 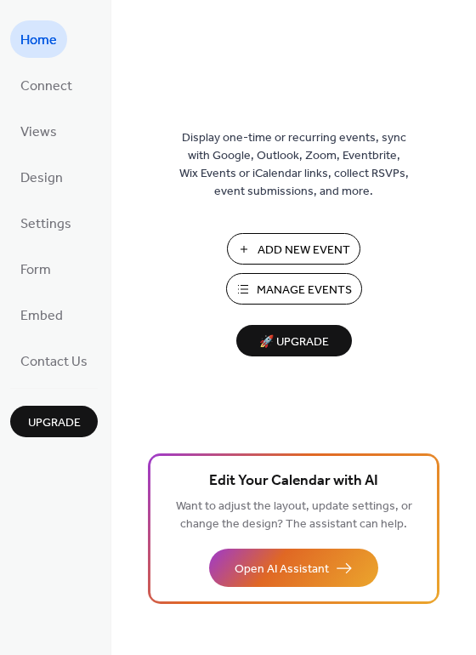 What do you see at coordinates (294, 165) in the screenshot?
I see `span: Display one-time or recurring events, sync with Google, Outlook, Zoom, Eventbrite, Wix Events or ...` at bounding box center [294, 165].